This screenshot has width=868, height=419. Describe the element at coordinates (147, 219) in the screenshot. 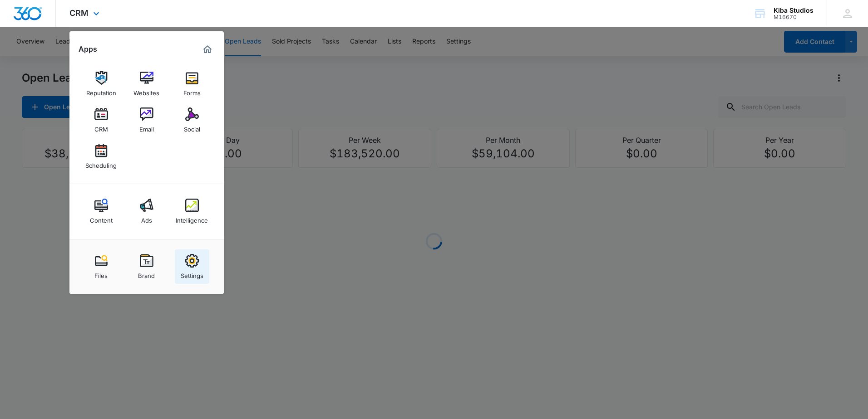

I see `div: Ads` at that location.